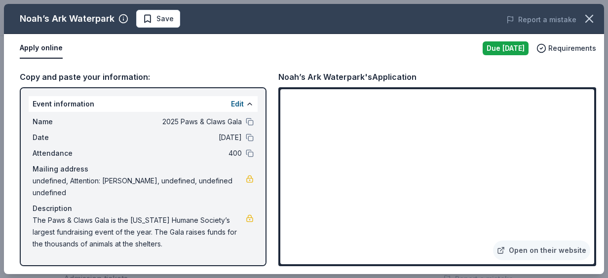  What do you see at coordinates (143, 169) in the screenshot?
I see `div: Mailing address` at bounding box center [143, 169].